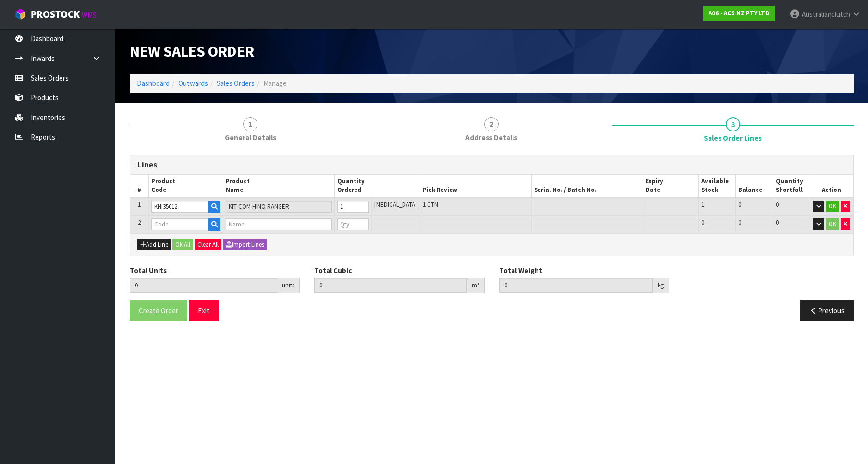 This screenshot has width=868, height=464. What do you see at coordinates (791, 186) in the screenshot?
I see `th: Quantity Shortfall` at bounding box center [791, 186].